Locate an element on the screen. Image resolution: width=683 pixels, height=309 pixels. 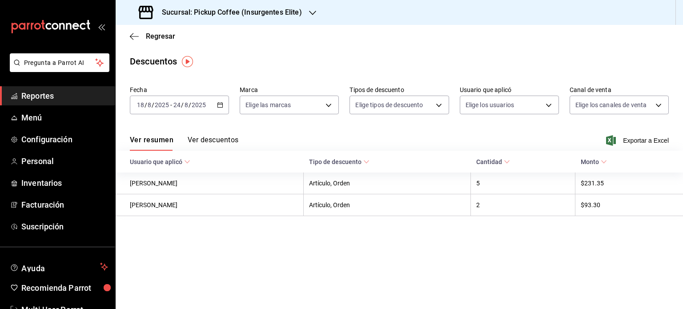
button: Regresar is located at coordinates (153, 36).